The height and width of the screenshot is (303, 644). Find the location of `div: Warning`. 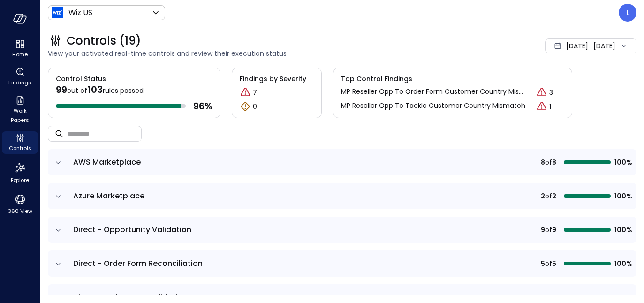

div: Warning is located at coordinates (245, 106).